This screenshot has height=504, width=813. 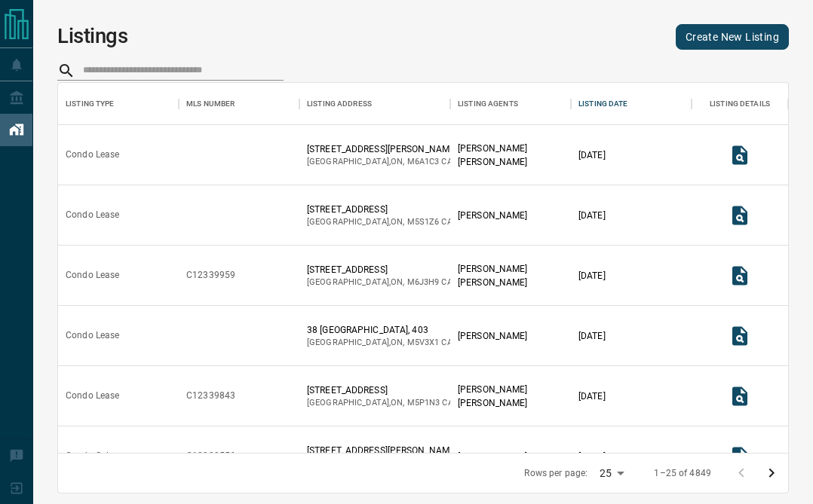 I want to click on div: Condo Sale, so click(x=89, y=456).